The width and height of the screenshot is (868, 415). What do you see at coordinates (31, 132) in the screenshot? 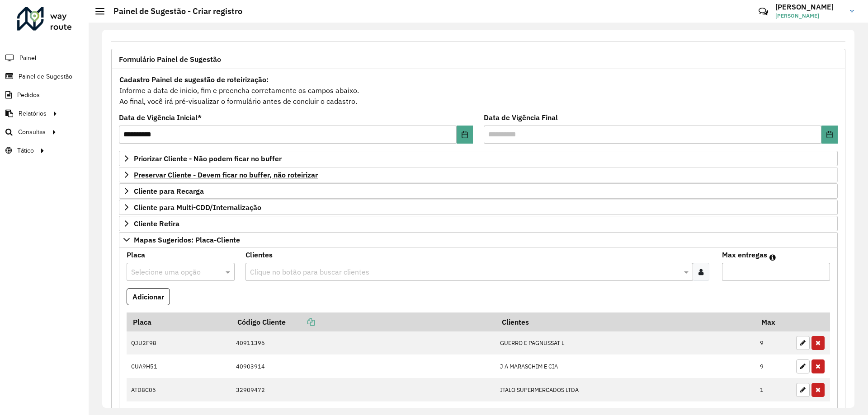
I see `span: Consultas` at bounding box center [31, 132].